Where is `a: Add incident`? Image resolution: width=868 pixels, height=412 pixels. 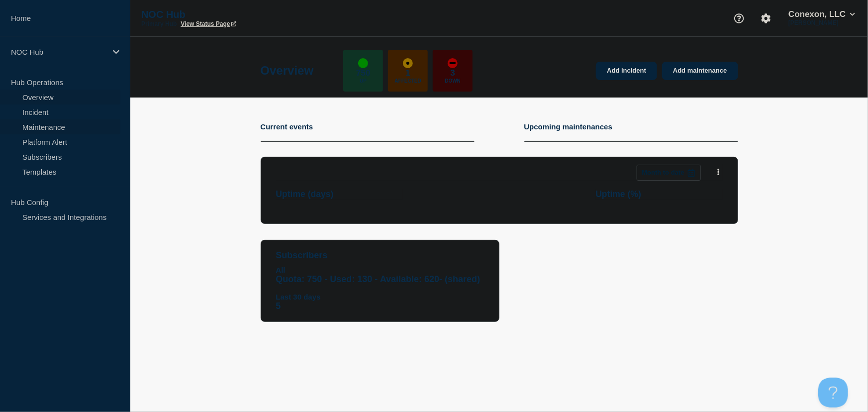 a: Add incident is located at coordinates (626, 71).